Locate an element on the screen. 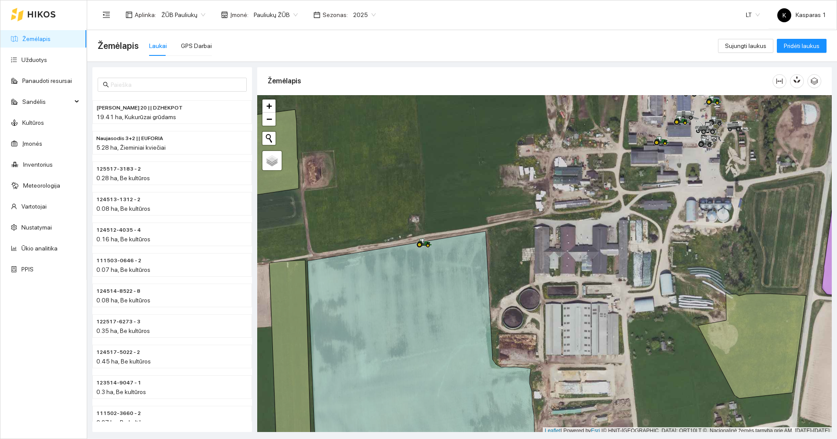 This screenshot has width=837, height=439. span: 124513-1312 - 2 is located at coordinates (118, 199).